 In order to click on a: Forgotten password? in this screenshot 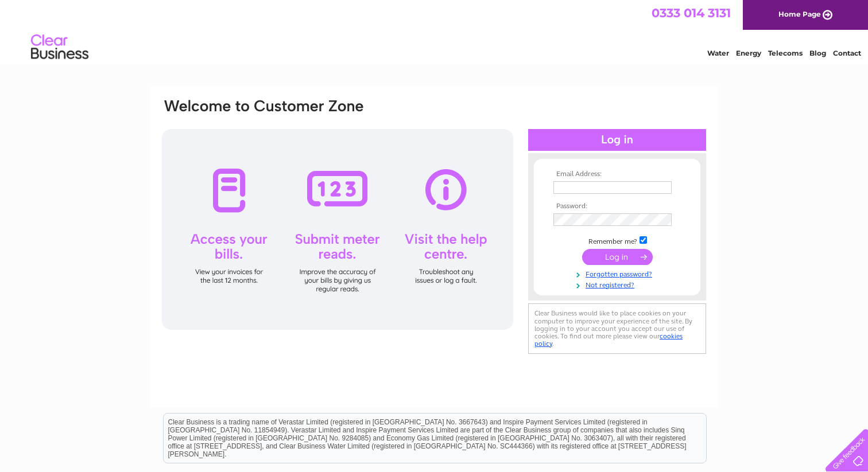, I will do `click(618, 273)`.